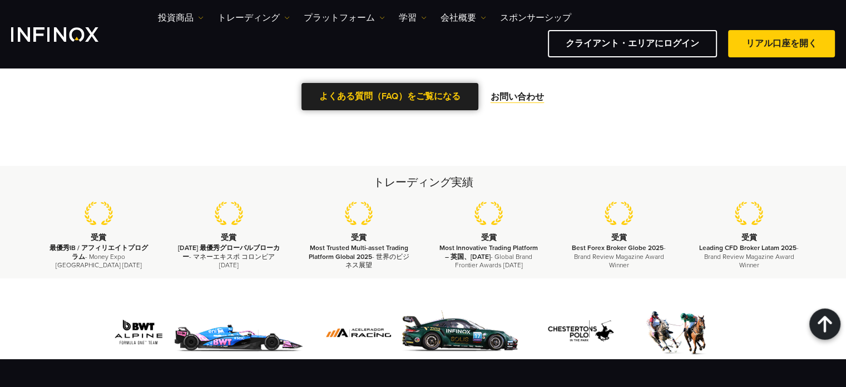 The height and width of the screenshot is (387, 846). What do you see at coordinates (618, 248) in the screenshot?
I see `strong: Best Forex Broker Globe 2025` at bounding box center [618, 248].